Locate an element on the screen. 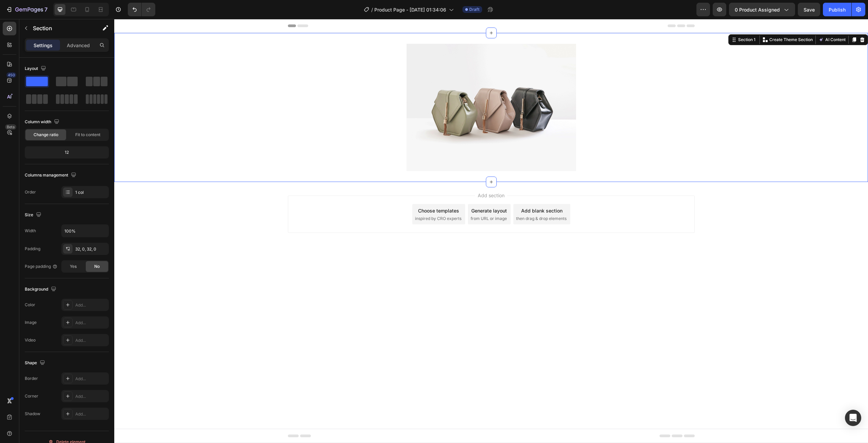 Image resolution: width=868 pixels, height=443 pixels. input: Auto is located at coordinates (85, 231).